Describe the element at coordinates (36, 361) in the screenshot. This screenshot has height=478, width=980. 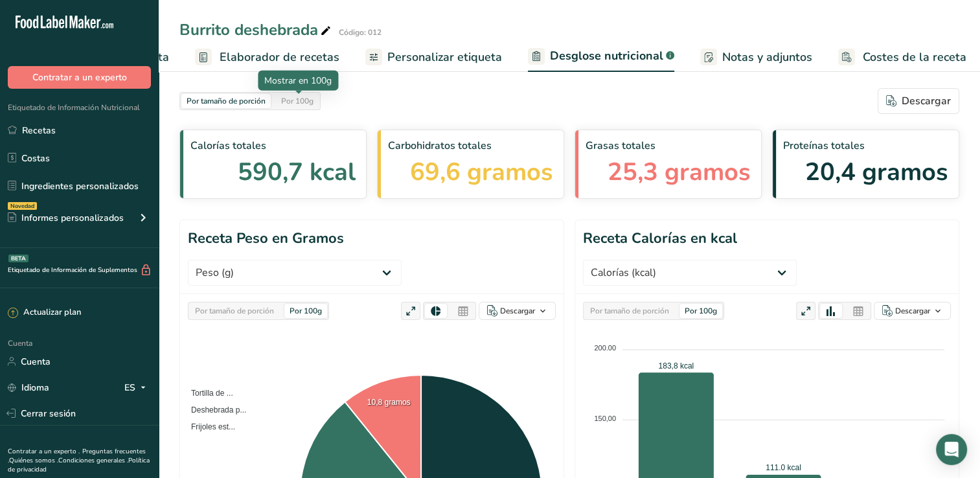
I see `font: Cuenta` at that location.